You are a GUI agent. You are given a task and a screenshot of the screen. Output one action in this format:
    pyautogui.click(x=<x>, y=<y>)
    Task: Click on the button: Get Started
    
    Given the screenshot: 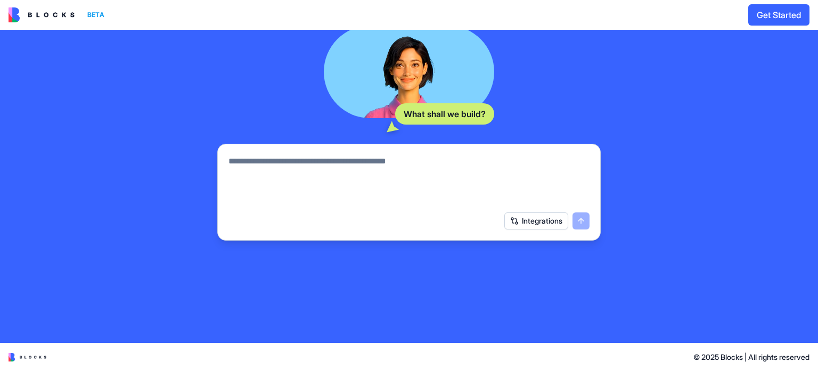 What is the action you would take?
    pyautogui.click(x=778, y=15)
    